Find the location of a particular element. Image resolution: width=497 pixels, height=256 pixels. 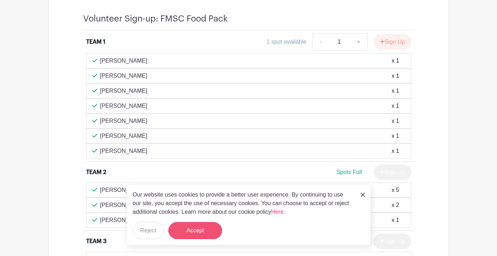

h4: Volunteer Sign-up: FMSC Food Pack is located at coordinates (155, 19).